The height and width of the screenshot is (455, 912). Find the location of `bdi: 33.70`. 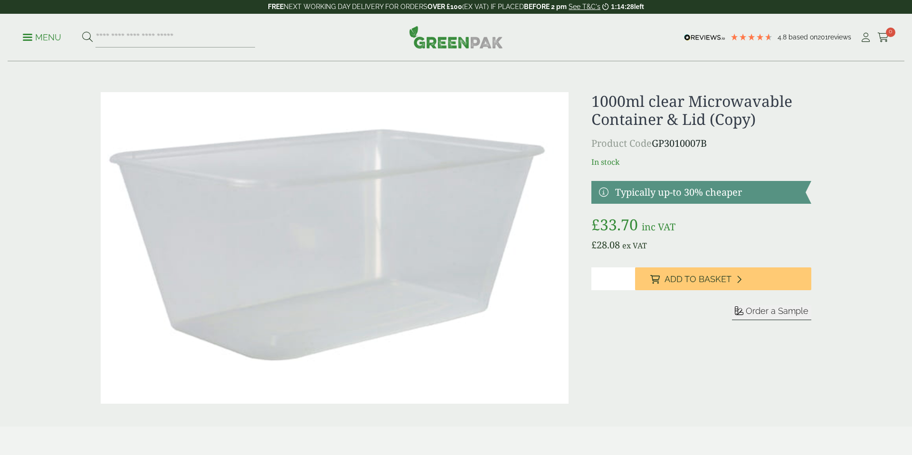

bdi: 33.70 is located at coordinates (614, 224).